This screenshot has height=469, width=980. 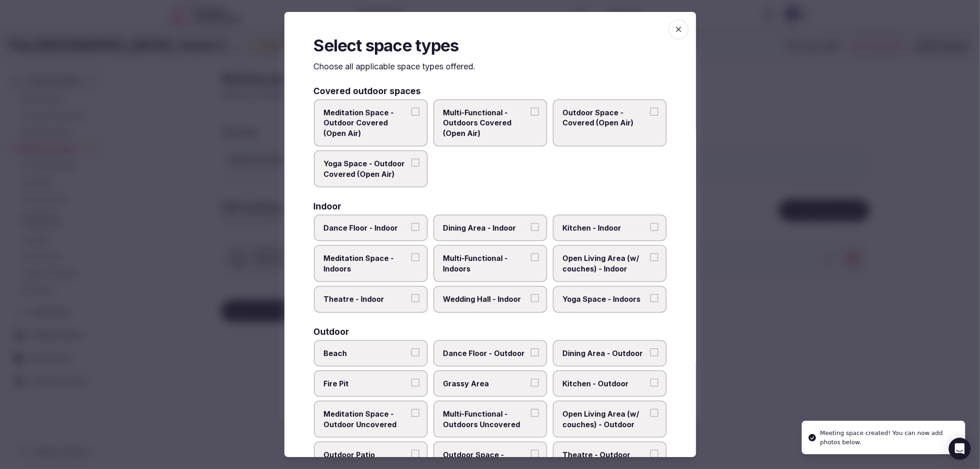 I want to click on span: Grassy Area, so click(x=486, y=384).